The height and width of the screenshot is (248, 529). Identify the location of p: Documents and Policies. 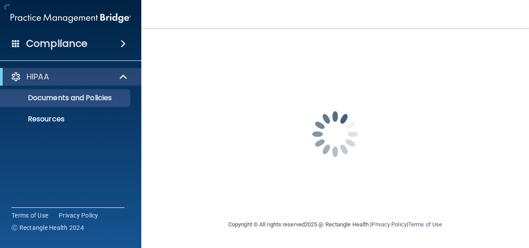
(66, 98).